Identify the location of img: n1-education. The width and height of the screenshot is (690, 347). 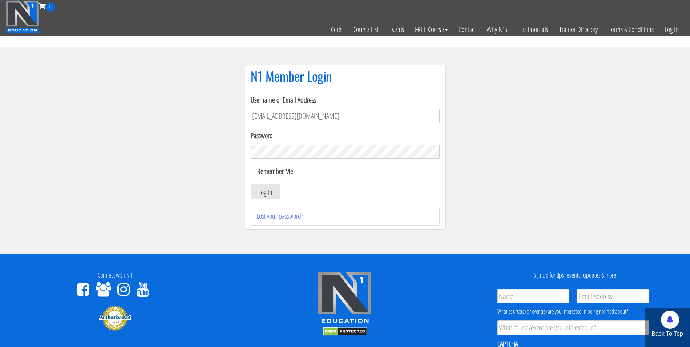
(22, 17).